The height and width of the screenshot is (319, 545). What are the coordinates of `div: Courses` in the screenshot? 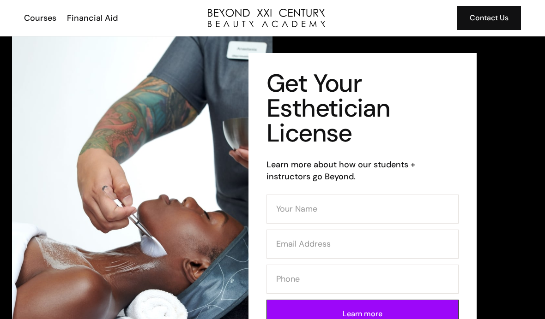 It's located at (40, 18).